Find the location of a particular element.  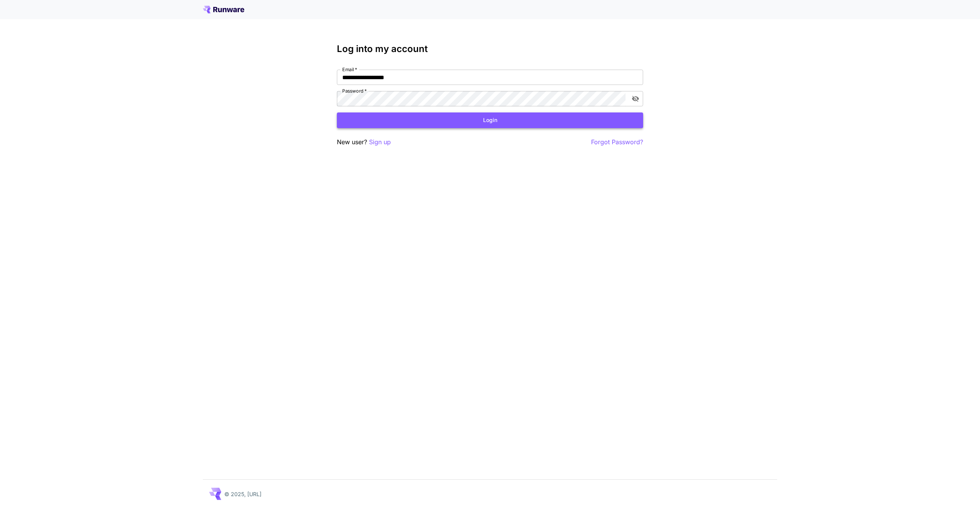

p: Sign up is located at coordinates (380, 142).